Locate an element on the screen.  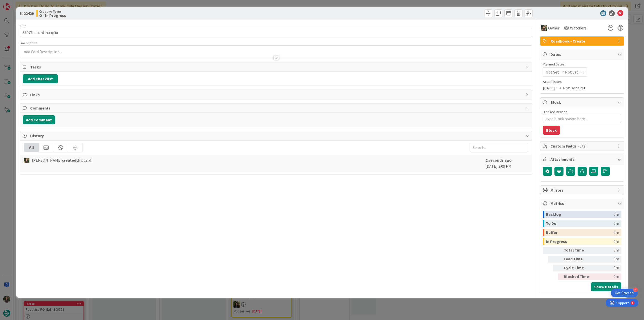
b: created is located at coordinates (69, 160).